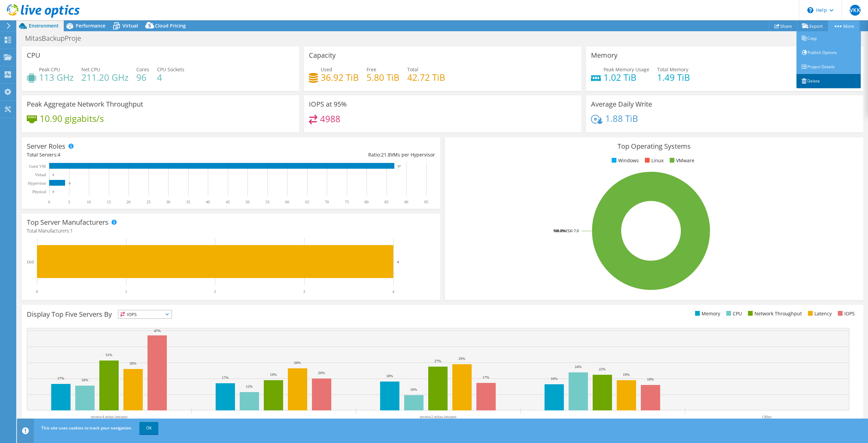 Image resolution: width=868 pixels, height=443 pixels. What do you see at coordinates (810, 10) in the screenshot?
I see `svg: \n` at bounding box center [810, 10].